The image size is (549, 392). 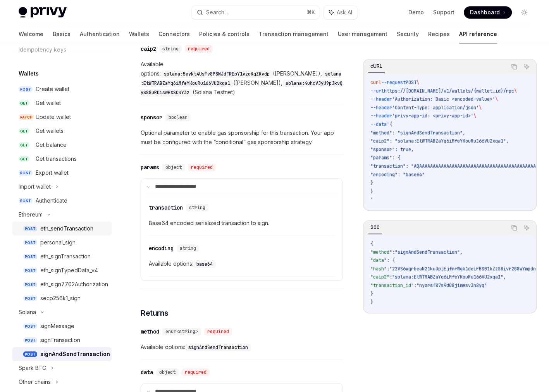 I want to click on div: eth_sign7702Authorization, so click(x=74, y=285).